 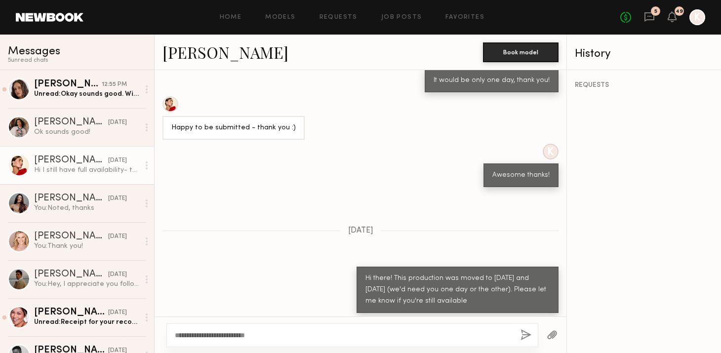 I want to click on div: 49, so click(x=679, y=11).